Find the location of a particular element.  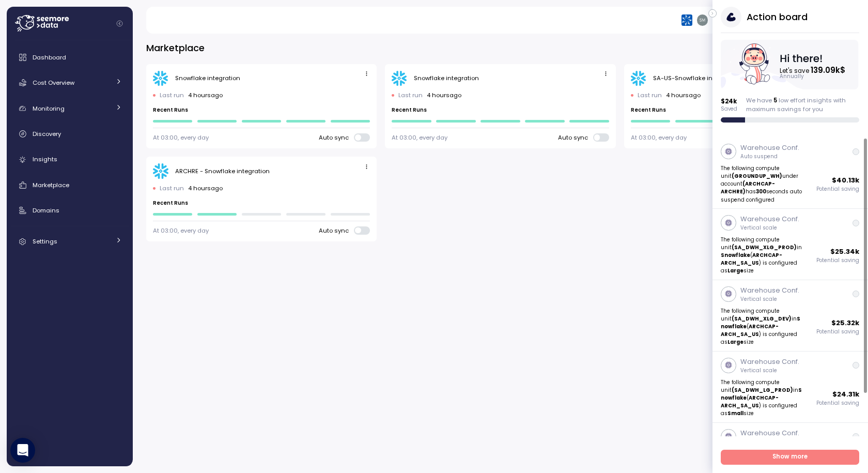

img: 8b38840e6dc05d7795a5b5428363ffcd is located at coordinates (702, 20).